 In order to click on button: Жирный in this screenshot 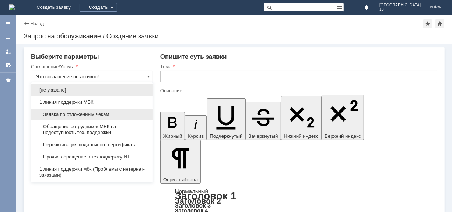, I will do `click(173, 126)`.